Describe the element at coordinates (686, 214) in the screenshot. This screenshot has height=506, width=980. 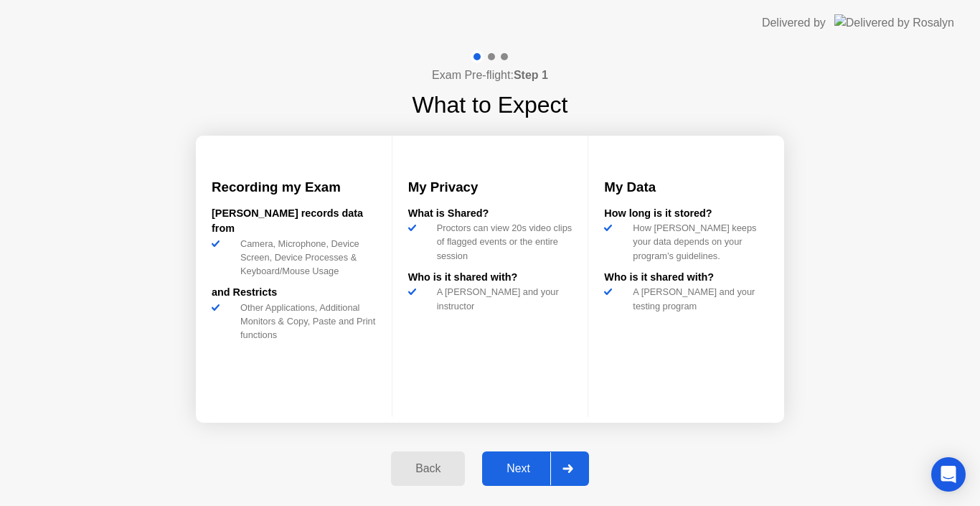
I see `div: How long is it stored?` at that location.